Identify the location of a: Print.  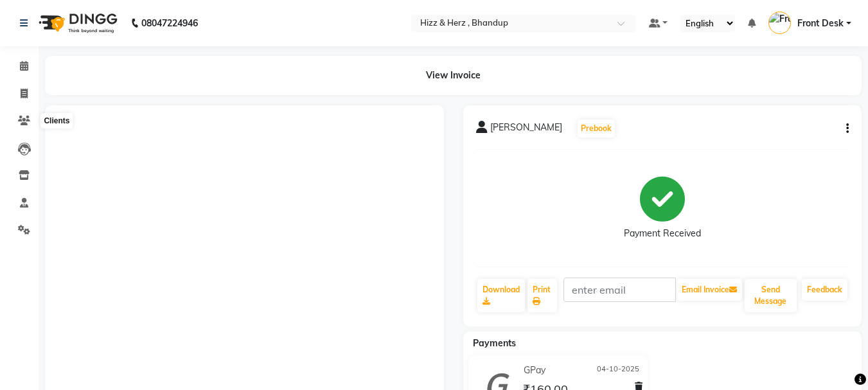
(542, 295).